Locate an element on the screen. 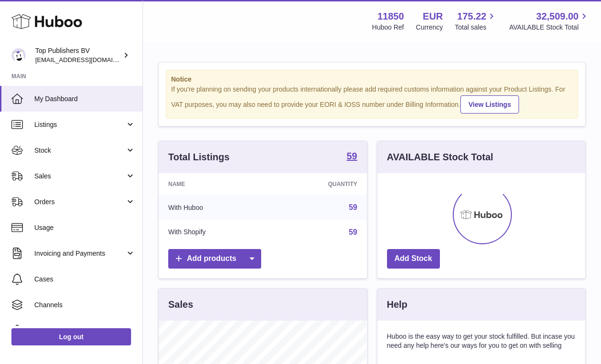  th: Quantity is located at coordinates (319, 184).